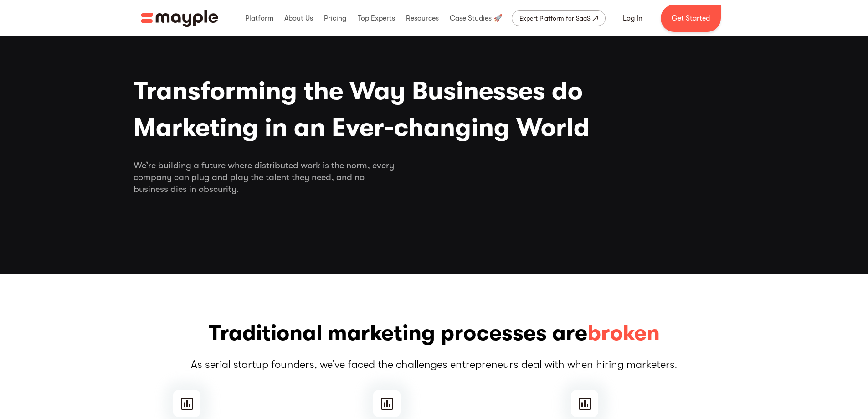 This screenshot has width=868, height=419. What do you see at coordinates (376, 18) in the screenshot?
I see `div: Top Experts` at bounding box center [376, 18].